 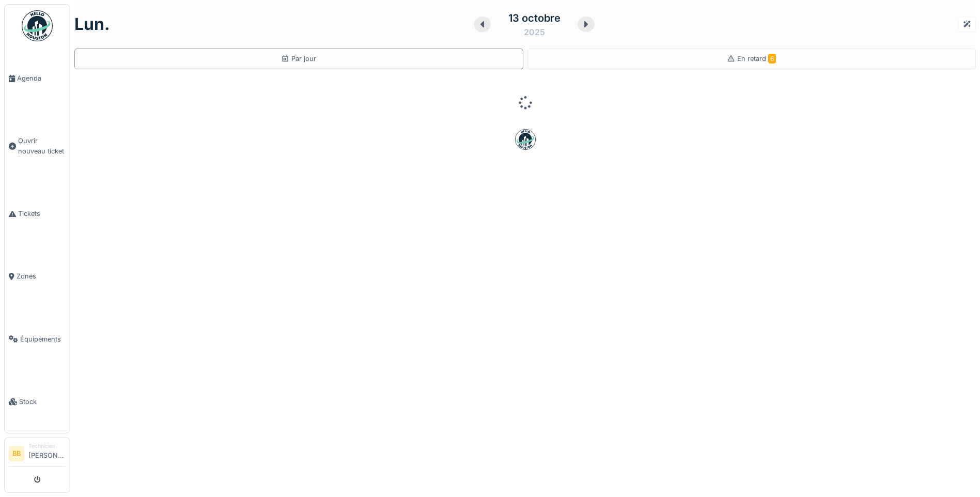 What do you see at coordinates (37, 26) in the screenshot?
I see `img: Badge_color-CXgf-gQk.svg` at bounding box center [37, 26].